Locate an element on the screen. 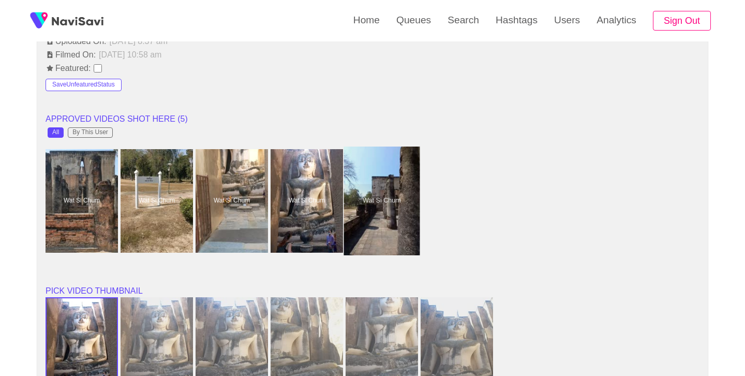 The image size is (745, 376). div: All is located at coordinates (55, 132).